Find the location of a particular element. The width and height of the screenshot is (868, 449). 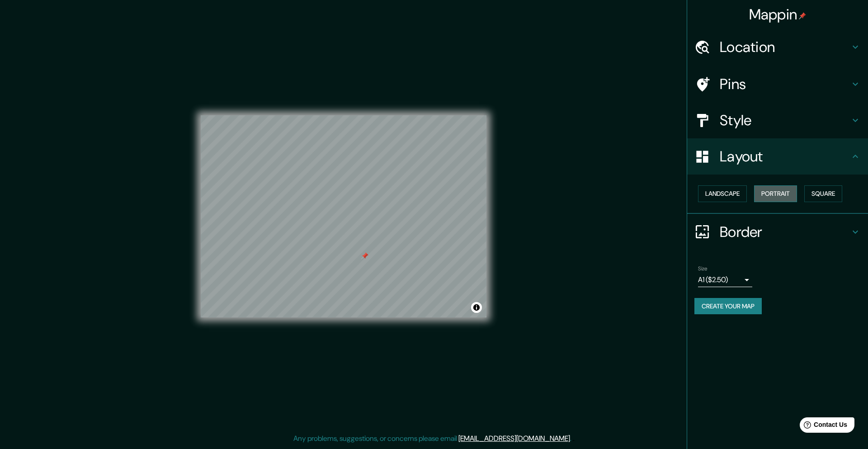

span: Contact Us is located at coordinates (43, 11).